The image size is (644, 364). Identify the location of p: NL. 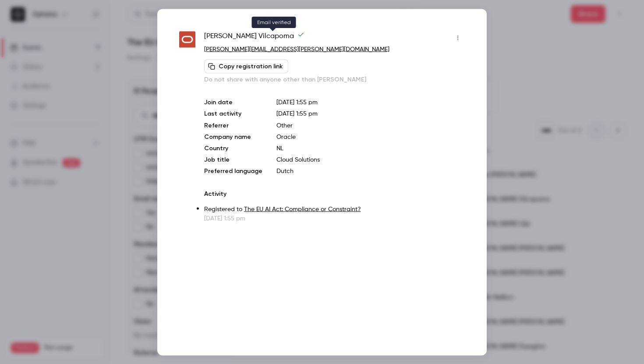
(371, 148).